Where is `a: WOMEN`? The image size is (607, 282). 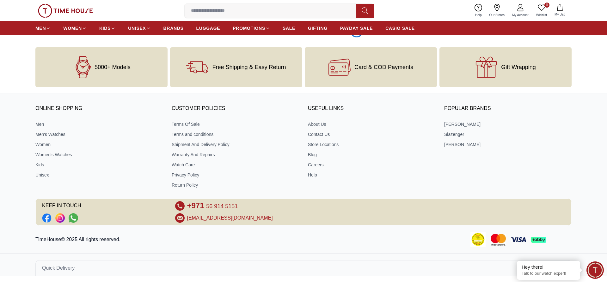 a: WOMEN is located at coordinates (75, 28).